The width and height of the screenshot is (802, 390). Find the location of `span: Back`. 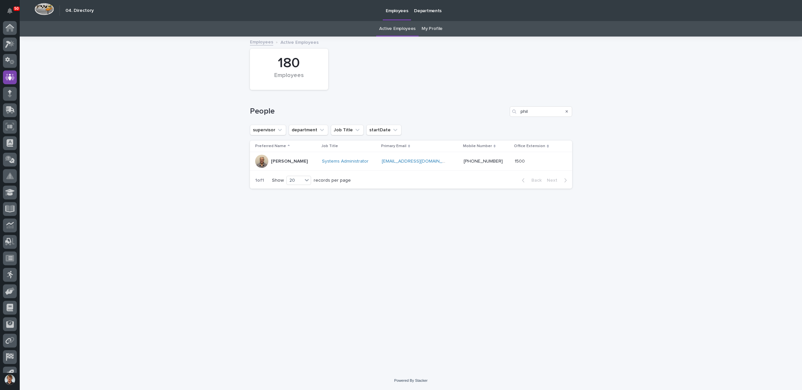

span: Back is located at coordinates (534, 180).